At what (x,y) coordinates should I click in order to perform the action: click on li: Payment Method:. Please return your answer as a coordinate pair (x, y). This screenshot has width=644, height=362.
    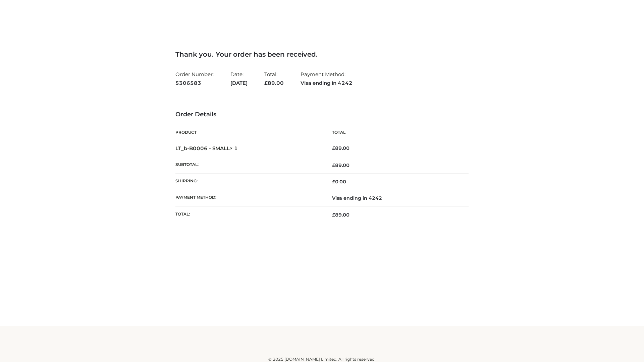
    Looking at the image, I should click on (326, 78).